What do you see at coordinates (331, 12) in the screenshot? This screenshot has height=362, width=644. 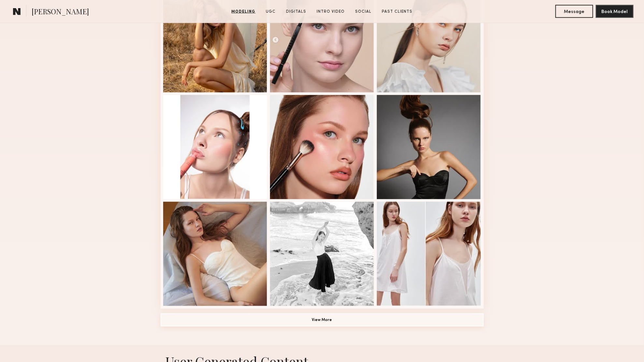 I see `a: Intro Video` at bounding box center [331, 12].